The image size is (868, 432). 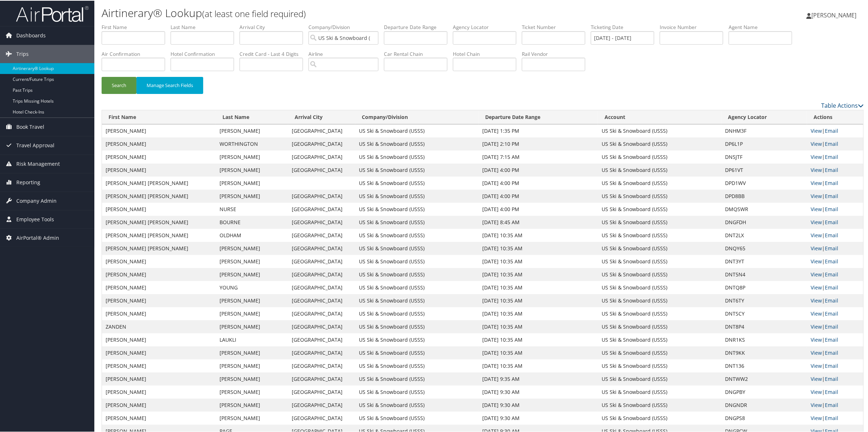 I want to click on td: DPD1WV, so click(x=765, y=182).